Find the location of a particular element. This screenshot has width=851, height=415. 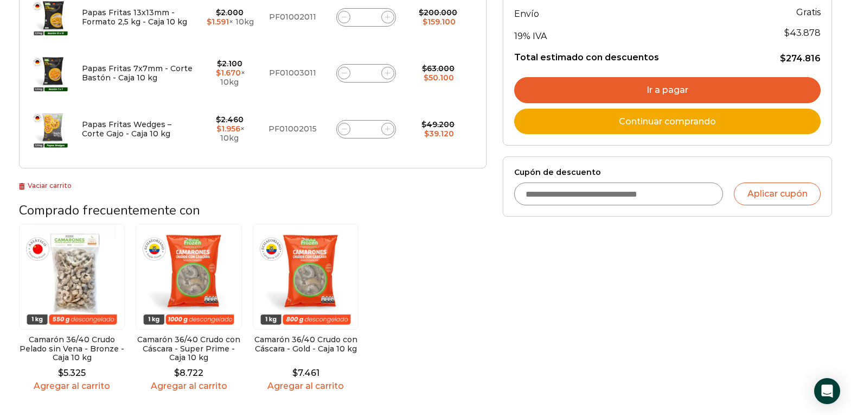

th: Total estimado con descuentos is located at coordinates (615, 54).